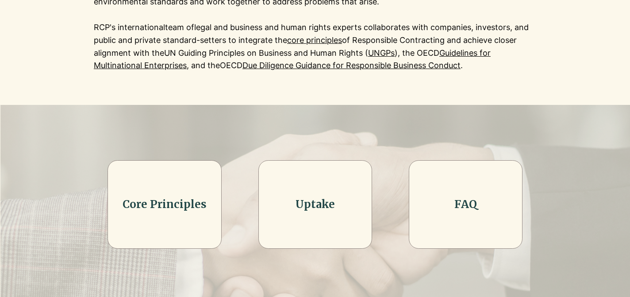  I want to click on span: team of, so click(180, 27).